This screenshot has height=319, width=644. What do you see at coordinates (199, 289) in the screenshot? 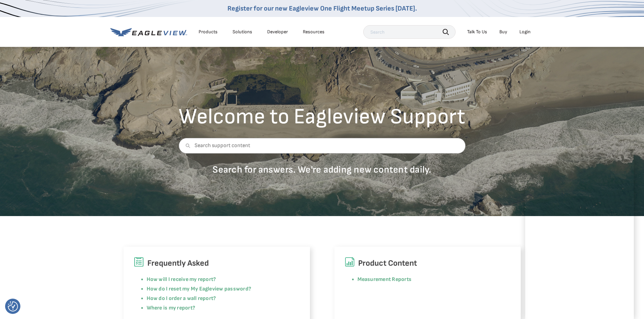
I see `a: How do I reset my My Eagleview password?` at bounding box center [199, 289].